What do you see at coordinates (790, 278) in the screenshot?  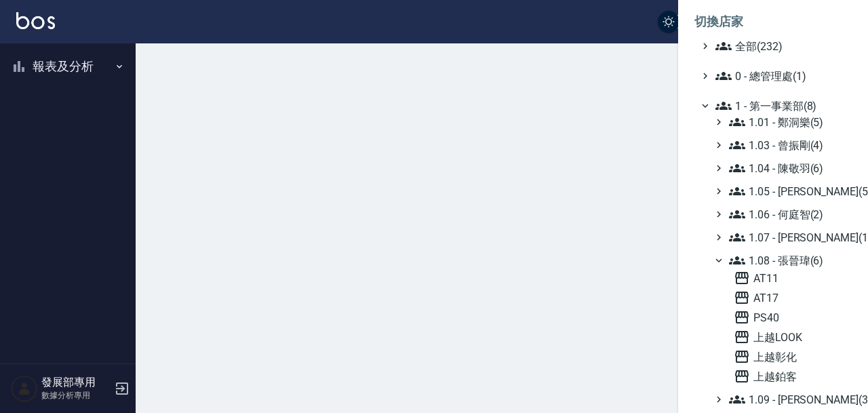 I see `span: AT11` at bounding box center [790, 278].